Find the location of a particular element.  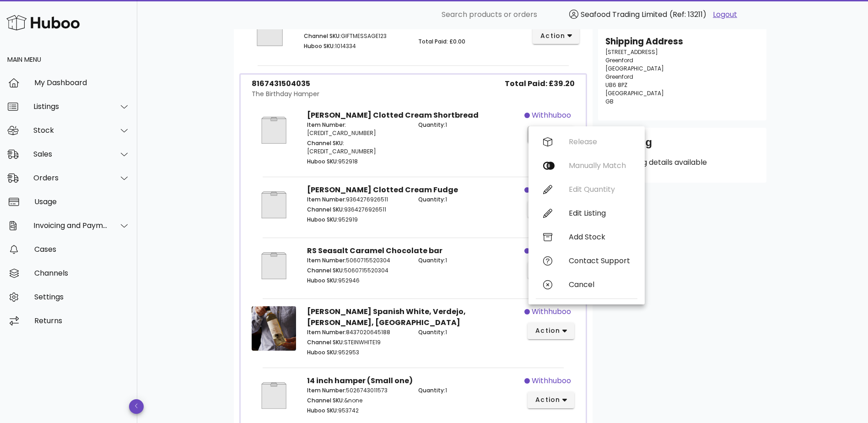

a: Logout is located at coordinates (725, 15).